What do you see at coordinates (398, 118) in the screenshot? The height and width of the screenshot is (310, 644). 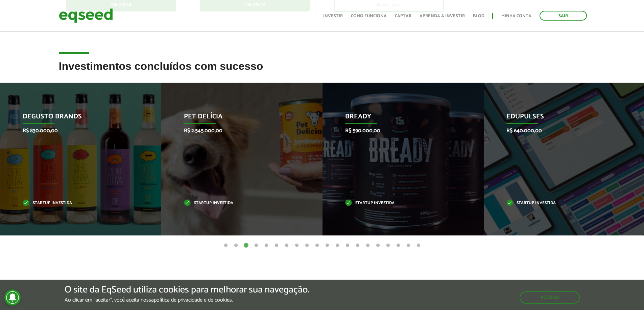 I see `p: Bready` at bounding box center [398, 118].